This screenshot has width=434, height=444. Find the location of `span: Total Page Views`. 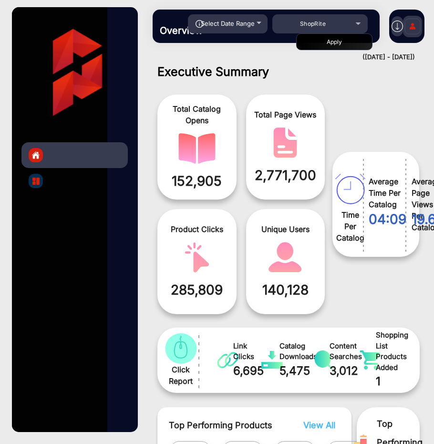

span: Total Page Views is located at coordinates (286, 115).